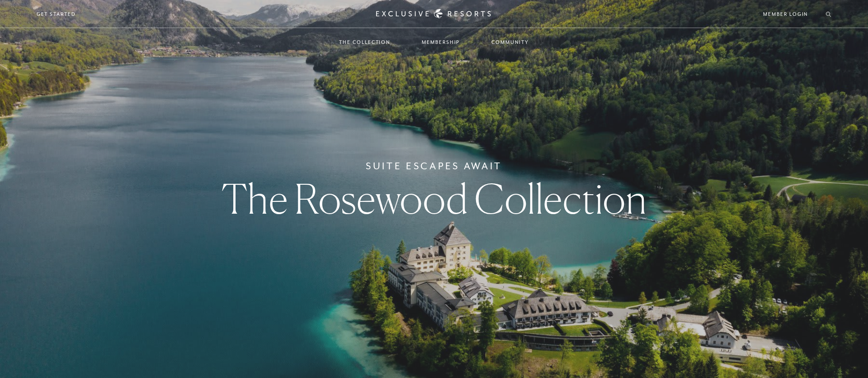 This screenshot has height=378, width=868. Describe the element at coordinates (786, 14) in the screenshot. I see `a: Member Login` at that location.